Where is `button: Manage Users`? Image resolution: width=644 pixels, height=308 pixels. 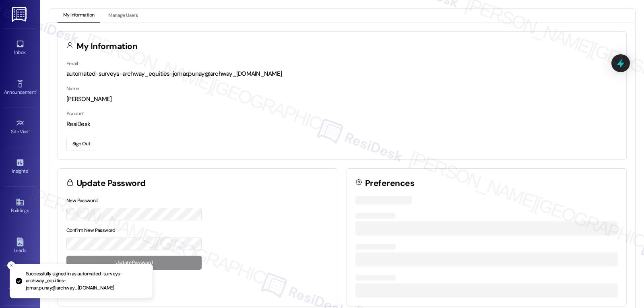 button: Manage Users is located at coordinates (123, 16).